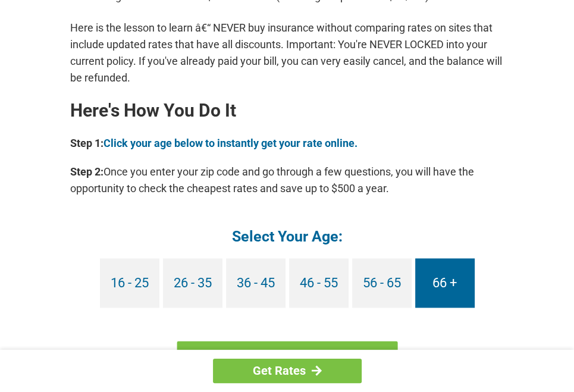 The image size is (574, 392). What do you see at coordinates (287, 371) in the screenshot?
I see `a: Get Rates` at bounding box center [287, 371].